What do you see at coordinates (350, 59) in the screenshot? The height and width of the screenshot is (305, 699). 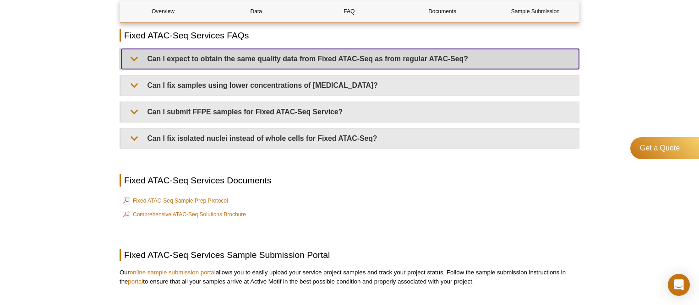 I see `summary: Can I expect to obtain the same quality data from Fixed ATAC-Seq as from regular ATAC-Seq?` at bounding box center [350, 59].